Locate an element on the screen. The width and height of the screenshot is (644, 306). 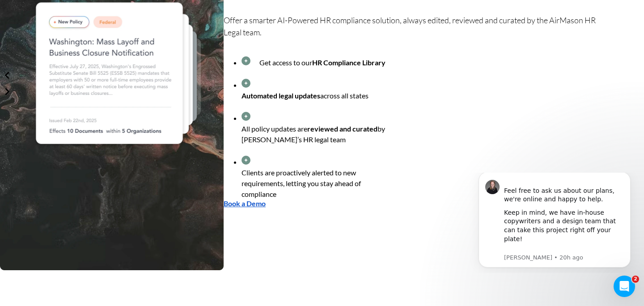
div: Keep in mind, we have in-house copywriters and a design team that can take this project right off... is located at coordinates (99, 58).